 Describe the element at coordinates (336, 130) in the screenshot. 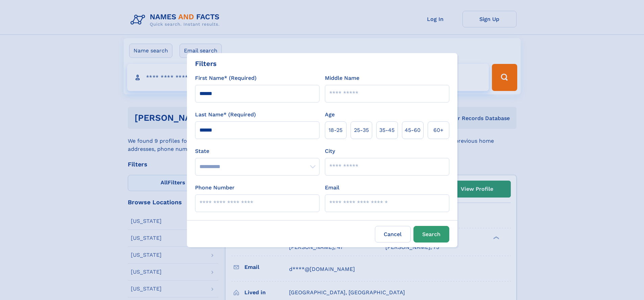

I see `span: 18‑25` at that location.